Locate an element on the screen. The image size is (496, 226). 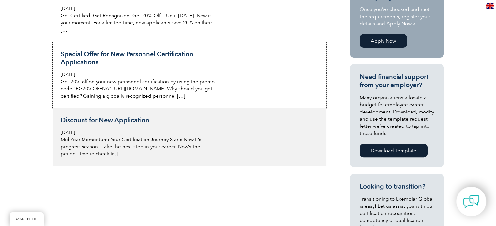
p: Once you’ve checked and met the requirements, register your details and Apply Now at is located at coordinates (397, 17).